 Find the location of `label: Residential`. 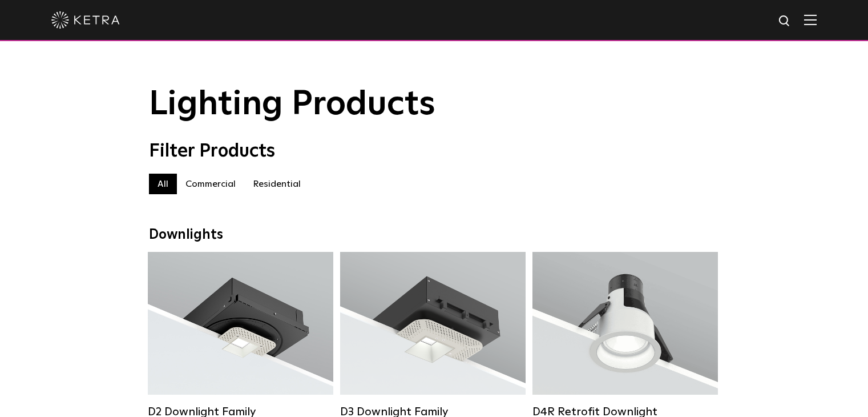

label: Residential is located at coordinates (276, 184).